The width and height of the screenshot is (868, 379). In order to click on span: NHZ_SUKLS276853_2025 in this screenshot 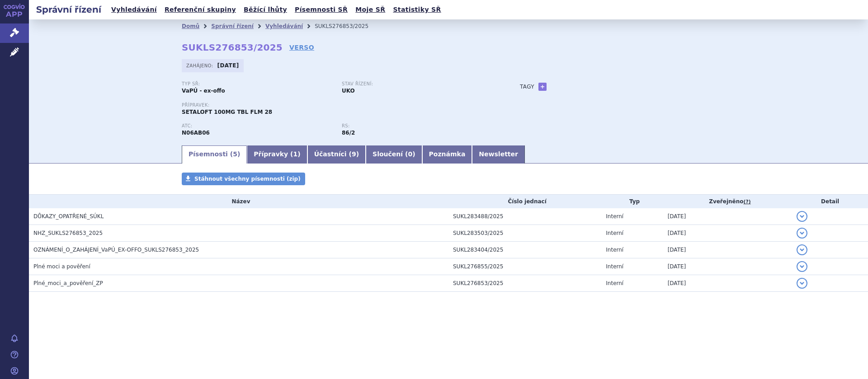, I will do `click(68, 233)`.